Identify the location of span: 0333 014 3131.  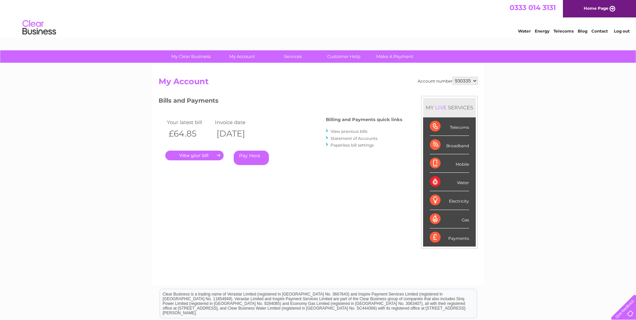
(533, 7).